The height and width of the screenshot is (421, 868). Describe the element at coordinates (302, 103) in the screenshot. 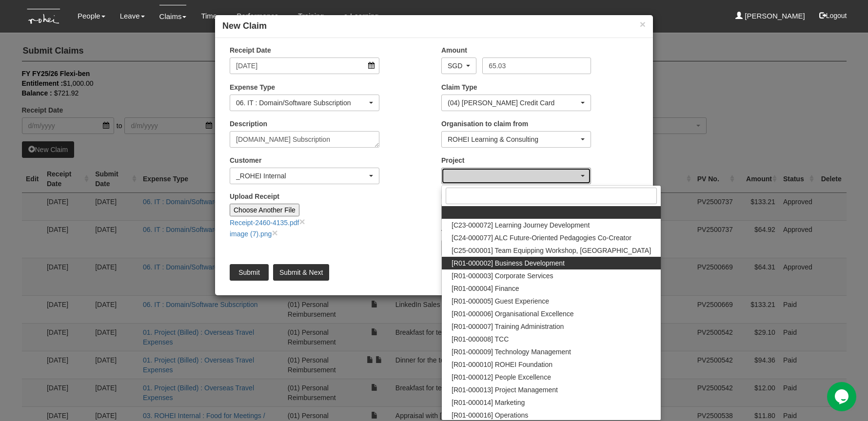

I see `div: 06. IT : Domain/Software Subscription` at that location.